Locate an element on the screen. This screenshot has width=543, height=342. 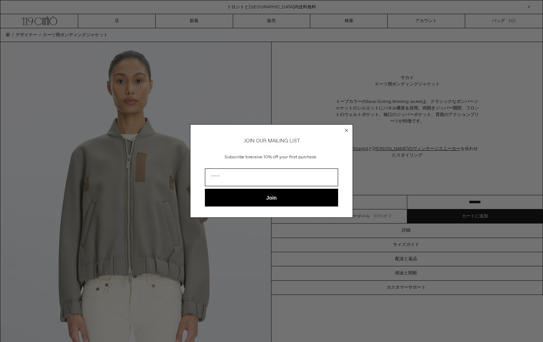
span: receive 10% off your first purchase is located at coordinates (283, 157).